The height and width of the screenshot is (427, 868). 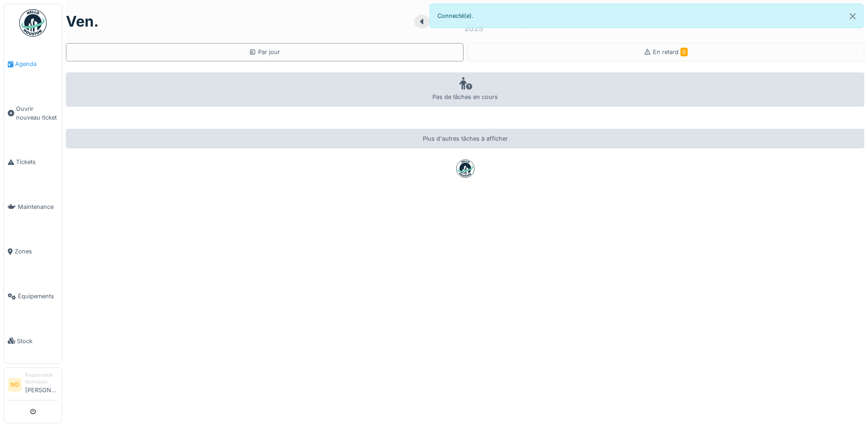 What do you see at coordinates (33, 162) in the screenshot?
I see `a: Tickets` at bounding box center [33, 162].